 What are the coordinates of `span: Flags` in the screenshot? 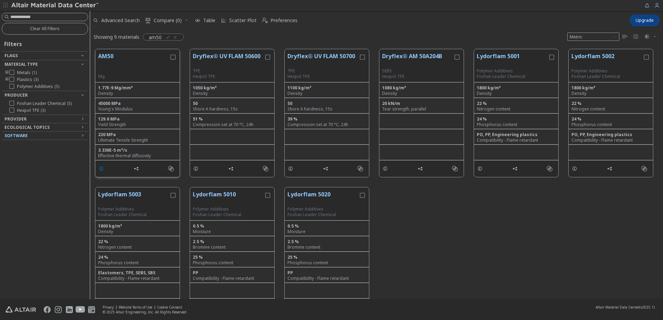 It's located at (11, 55).